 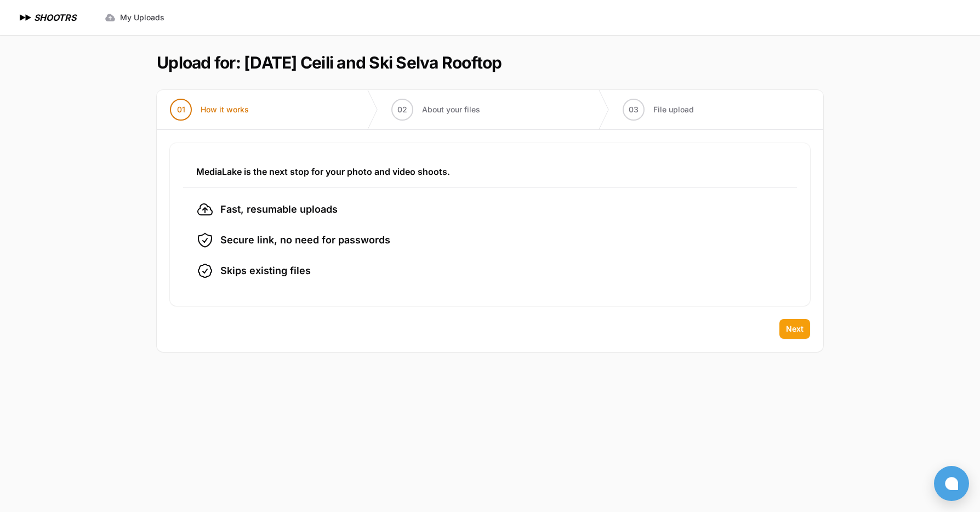 I want to click on span: Secure link, no need for passwords, so click(x=305, y=240).